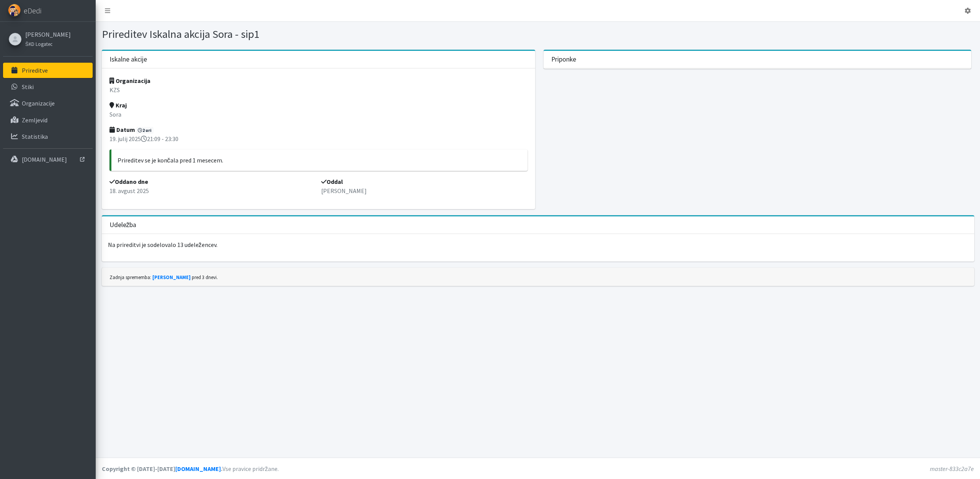 This screenshot has width=980, height=479. I want to click on p: Stiki, so click(27, 87).